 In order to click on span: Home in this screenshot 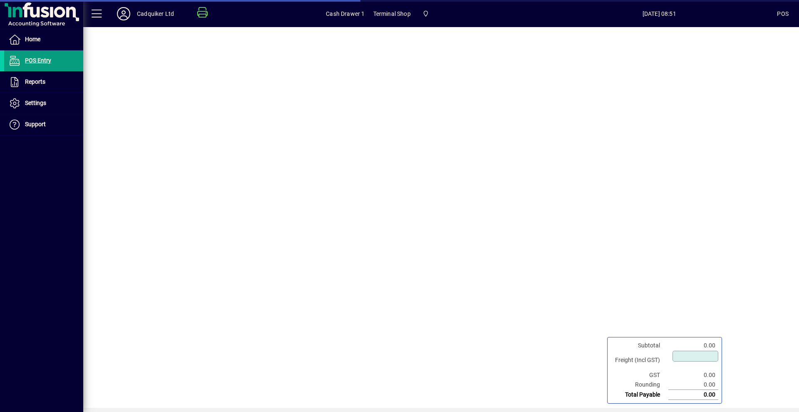, I will do `click(32, 39)`.